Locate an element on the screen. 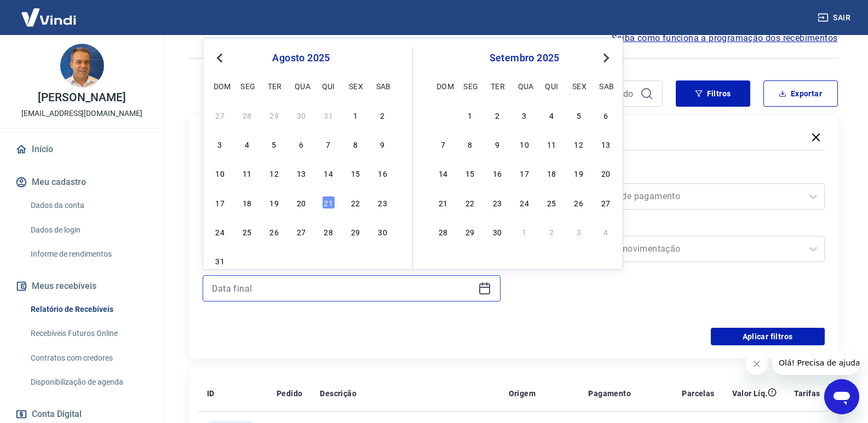 The height and width of the screenshot is (423, 868). button: Filtros is located at coordinates (712, 94).